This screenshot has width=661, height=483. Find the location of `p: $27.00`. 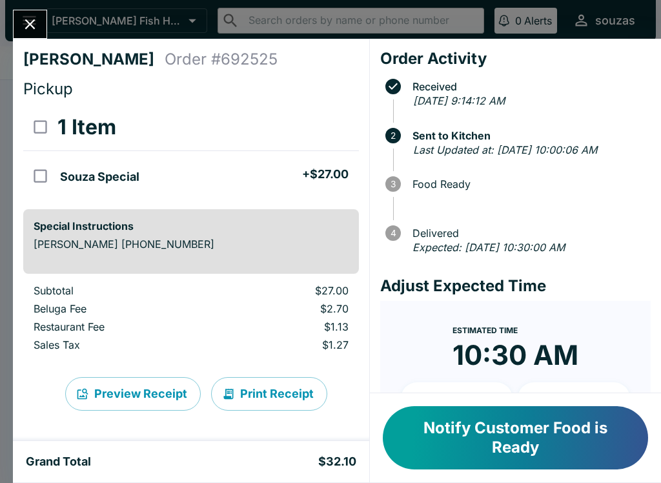

p: $27.00 is located at coordinates (287, 290).